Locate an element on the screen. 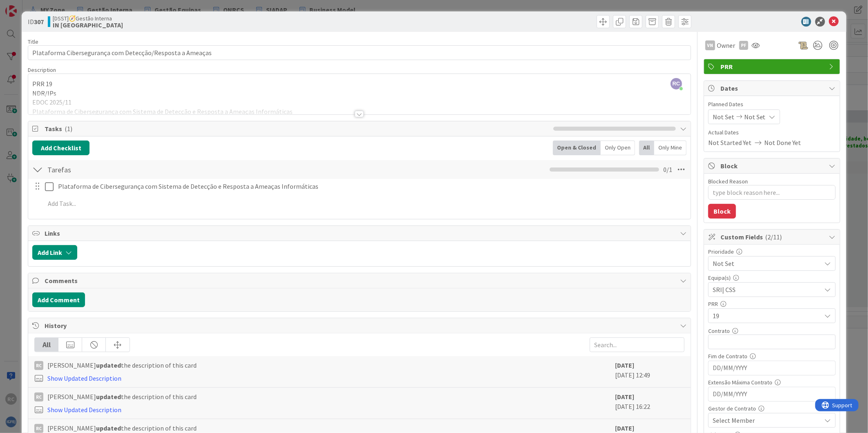 The height and width of the screenshot is (433, 868). label: Title is located at coordinates (33, 42).